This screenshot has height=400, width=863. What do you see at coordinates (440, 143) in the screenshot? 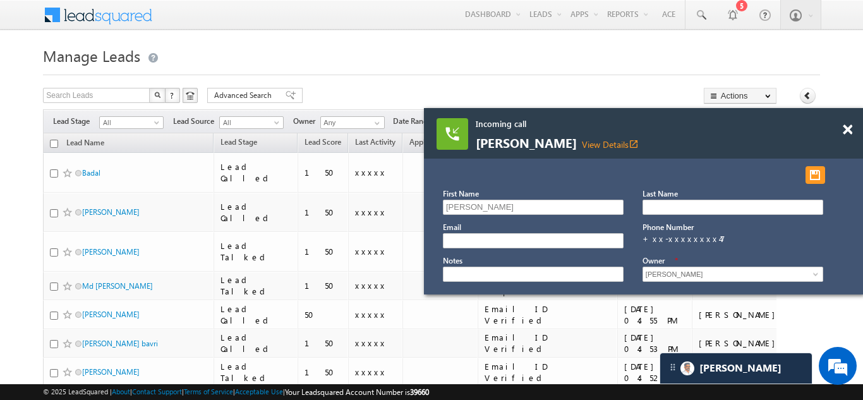
I see `a: Application Status` at bounding box center [440, 143].